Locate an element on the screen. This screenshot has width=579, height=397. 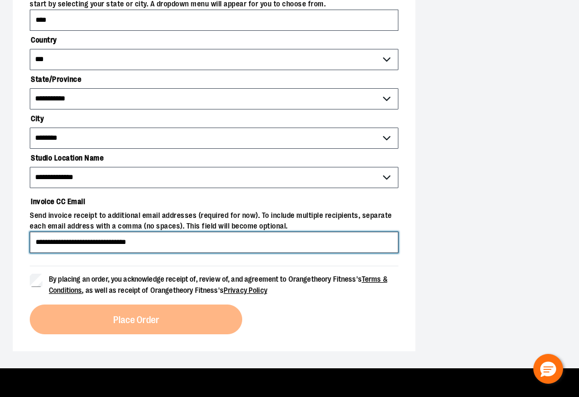
label: Country is located at coordinates (214, 40).